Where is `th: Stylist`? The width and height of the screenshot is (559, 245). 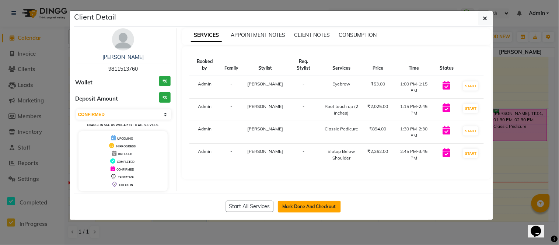
th: Stylist is located at coordinates (265, 65).